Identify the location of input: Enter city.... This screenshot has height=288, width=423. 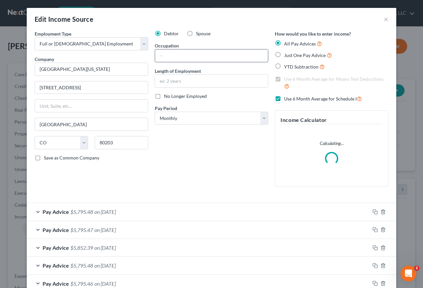
(91, 124).